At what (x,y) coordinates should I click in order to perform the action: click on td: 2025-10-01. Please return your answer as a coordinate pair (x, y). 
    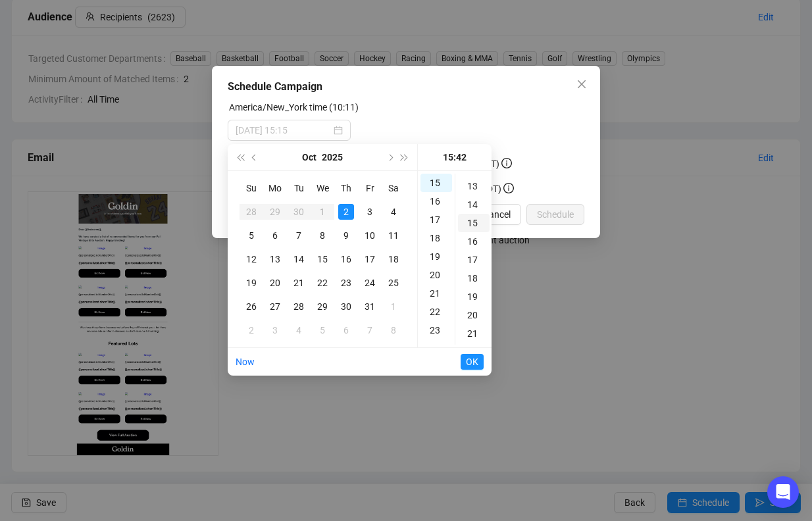
    Looking at the image, I should click on (322, 212).